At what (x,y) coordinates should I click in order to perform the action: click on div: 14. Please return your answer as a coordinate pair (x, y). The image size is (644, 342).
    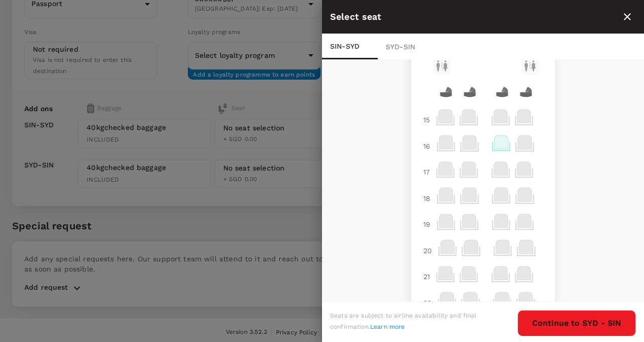
    Looking at the image, I should click on (425, 68).